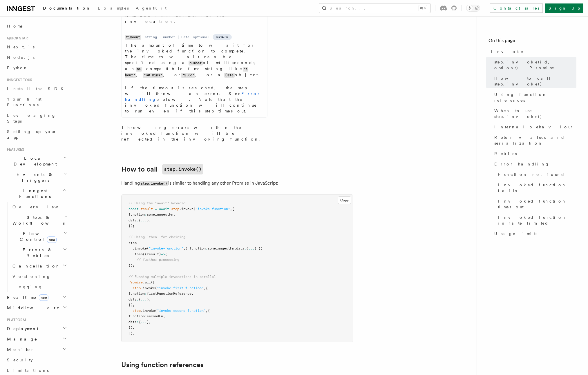 Image resolution: width=588 pixels, height=375 pixels. What do you see at coordinates (27, 287) in the screenshot?
I see `span: Logging` at bounding box center [27, 287].